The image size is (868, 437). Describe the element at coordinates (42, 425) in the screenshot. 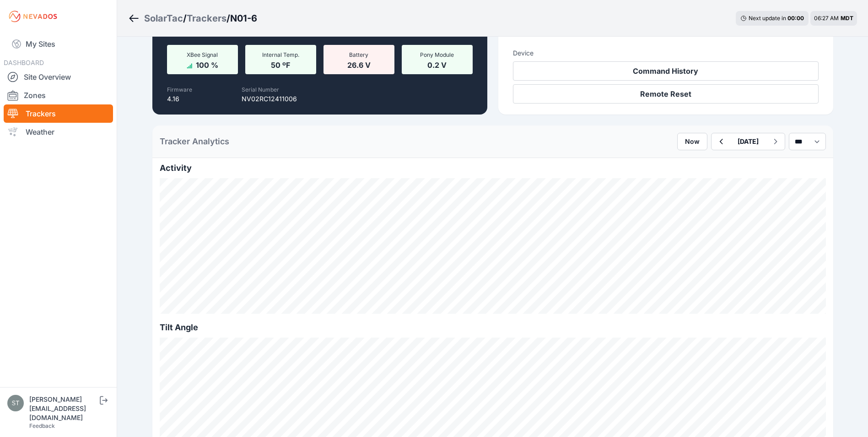

I see `a: Feedback` at that location.